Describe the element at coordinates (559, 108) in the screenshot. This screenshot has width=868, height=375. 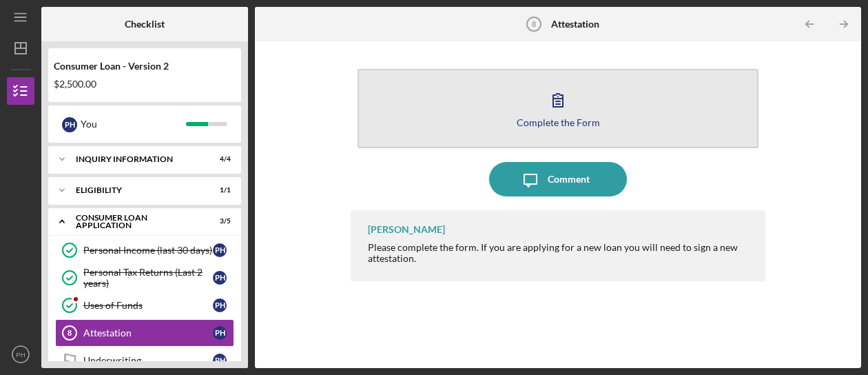
I see `button: Complete the Form` at that location.